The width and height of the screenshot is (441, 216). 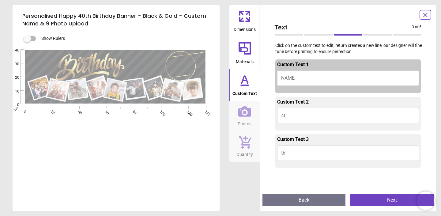 I want to click on button: Custom Text, so click(x=245, y=85).